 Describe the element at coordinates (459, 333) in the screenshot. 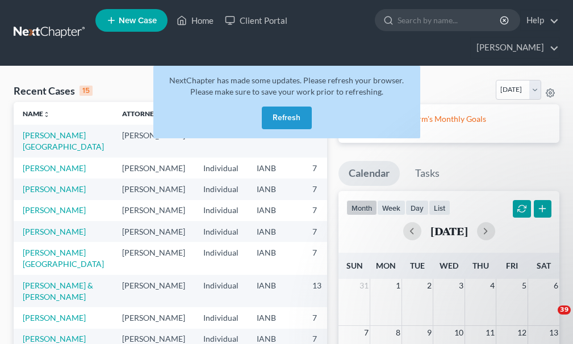

I see `span: 10` at that location.